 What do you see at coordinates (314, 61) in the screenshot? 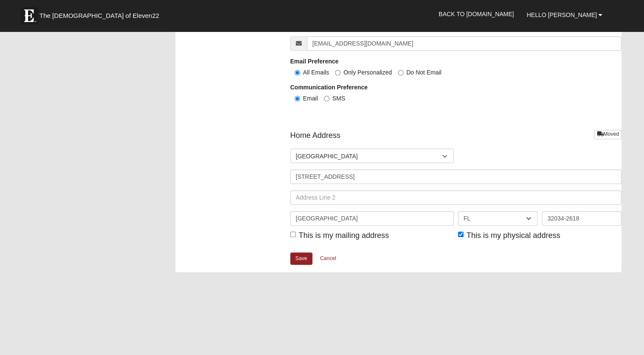
I see `label: Email Preference` at bounding box center [314, 61].